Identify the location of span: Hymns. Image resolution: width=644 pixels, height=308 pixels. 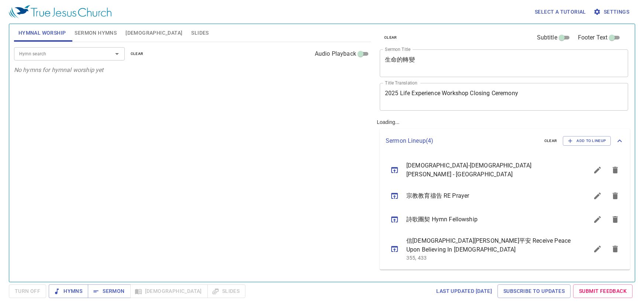
(68, 291).